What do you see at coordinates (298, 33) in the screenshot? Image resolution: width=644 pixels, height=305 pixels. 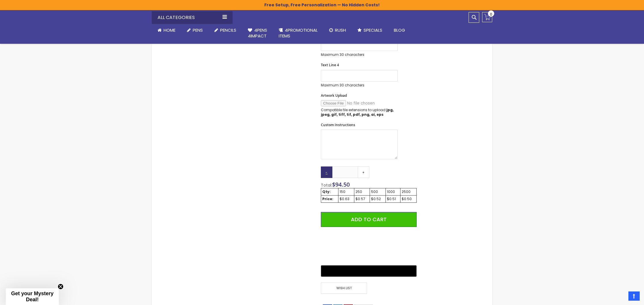 I see `a: 4PROMOTIONALITEMS` at bounding box center [298, 33].